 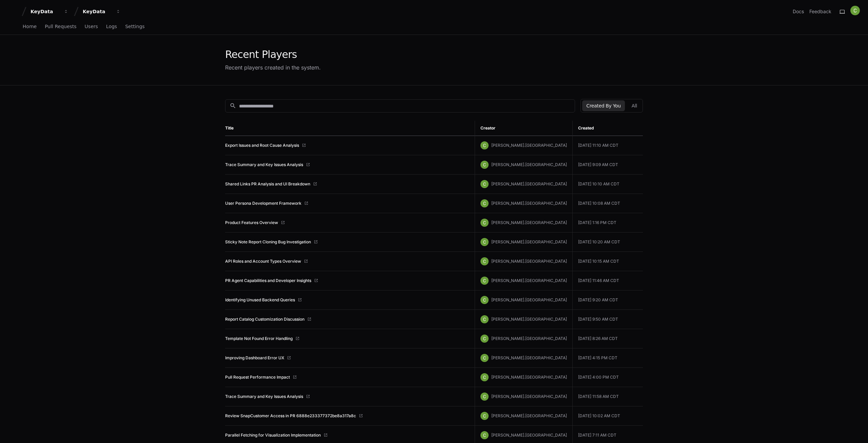 I want to click on span: Logs, so click(x=112, y=26).